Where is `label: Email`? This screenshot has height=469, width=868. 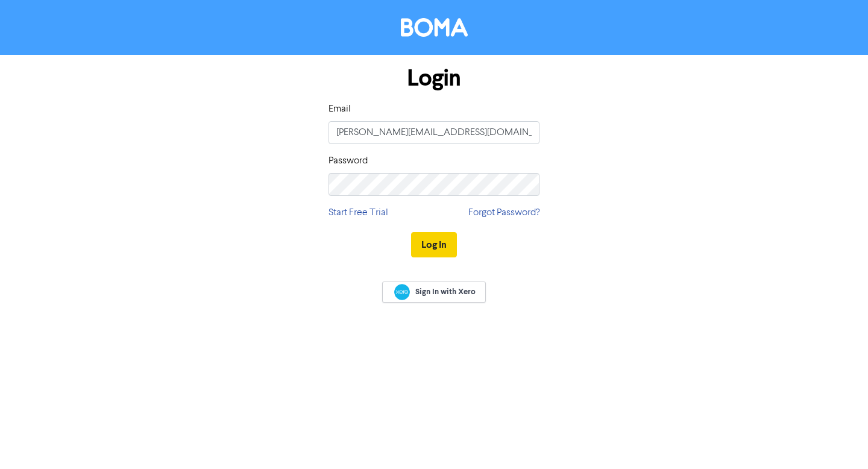 label: Email is located at coordinates (339, 109).